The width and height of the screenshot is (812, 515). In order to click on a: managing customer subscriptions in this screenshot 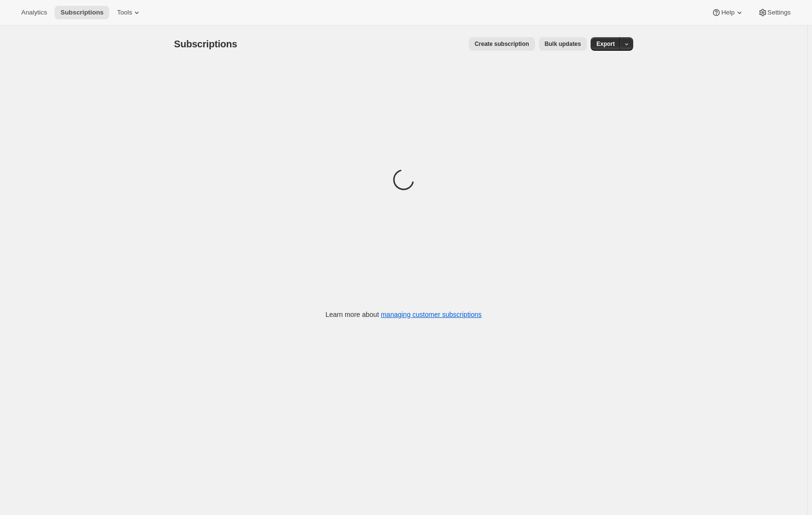, I will do `click(432, 314)`.